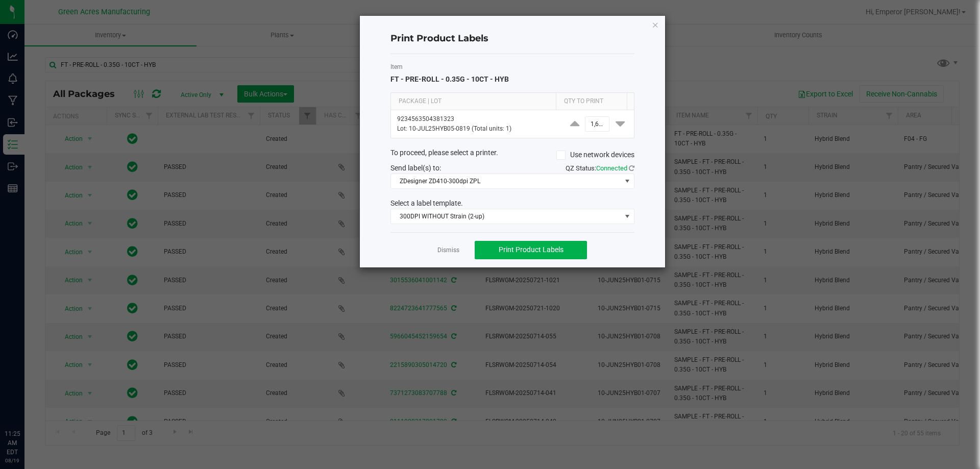  Describe the element at coordinates (473, 102) in the screenshot. I see `th: Package | Lot` at that location.